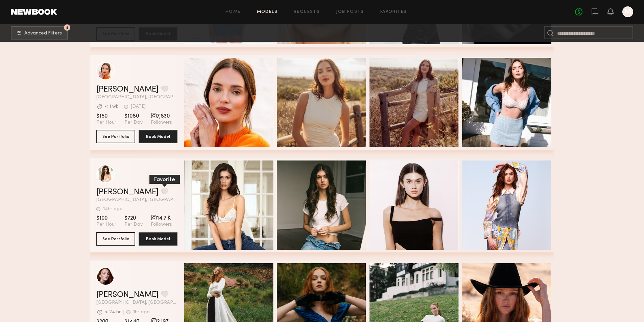 This screenshot has width=644, height=322. Describe the element at coordinates (267, 12) in the screenshot. I see `a: Models` at that location.